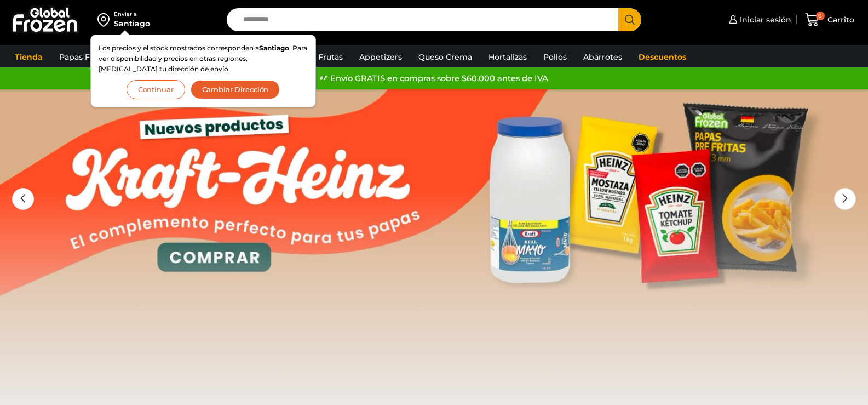 This screenshot has width=868, height=405. Describe the element at coordinates (603, 57) in the screenshot. I see `a: Abarrotes` at that location.